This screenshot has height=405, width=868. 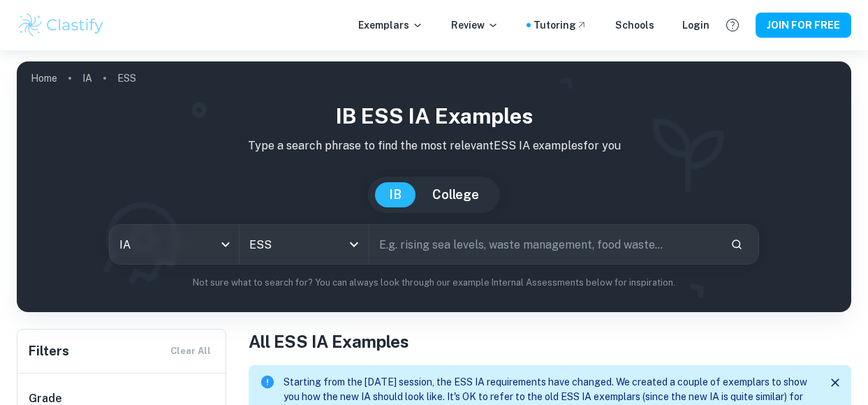 I want to click on h1: All ESS IA Examples, so click(x=549, y=342).